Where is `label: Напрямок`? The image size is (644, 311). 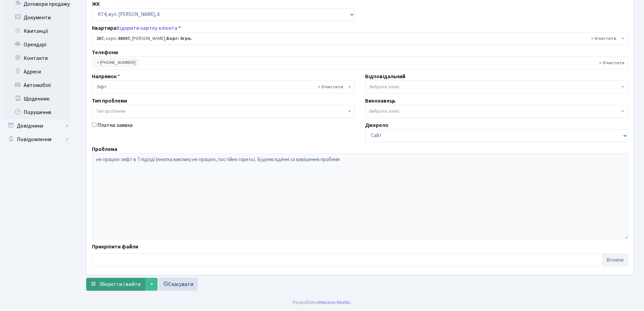
label: Напрямок is located at coordinates (106, 77).